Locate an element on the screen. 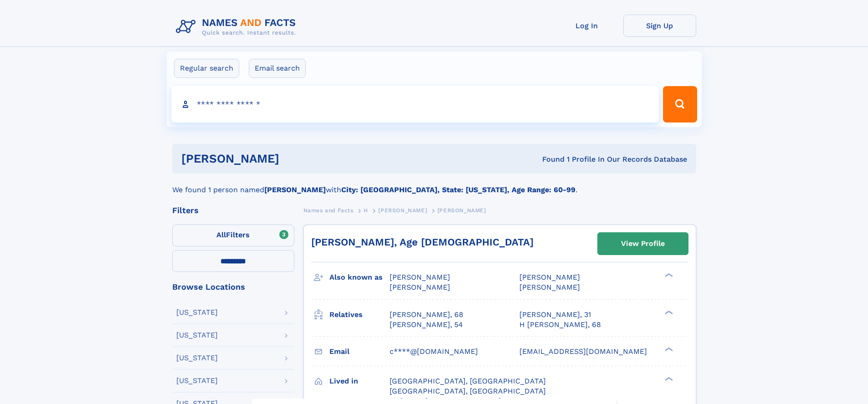  label: Regular search is located at coordinates (207, 68).